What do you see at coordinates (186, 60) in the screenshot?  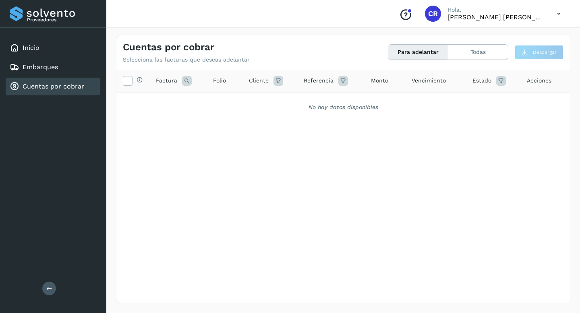 I see `p: Selecciona las facturas que deseas adelantar` at bounding box center [186, 60].